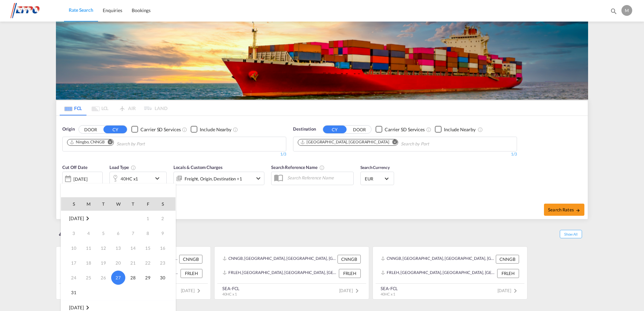  What do you see at coordinates (86, 218) in the screenshot?
I see `td: August 2025` at bounding box center [86, 218].